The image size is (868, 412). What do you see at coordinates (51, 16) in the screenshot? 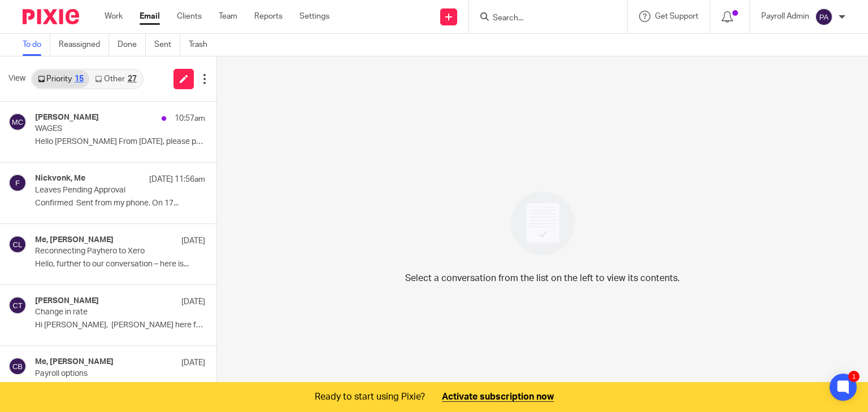
I see `img: Pixie` at bounding box center [51, 16].